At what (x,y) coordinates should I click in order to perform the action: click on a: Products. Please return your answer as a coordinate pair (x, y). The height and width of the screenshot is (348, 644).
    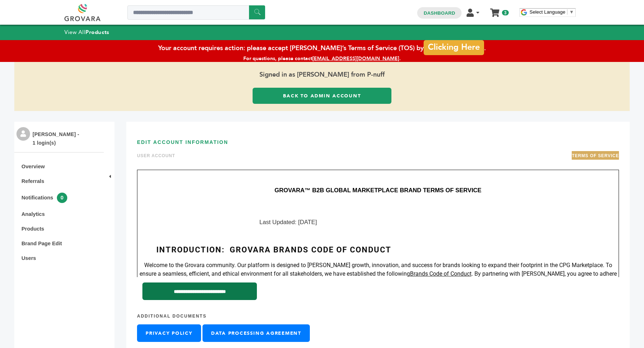
    Looking at the image, I should click on (33, 229).